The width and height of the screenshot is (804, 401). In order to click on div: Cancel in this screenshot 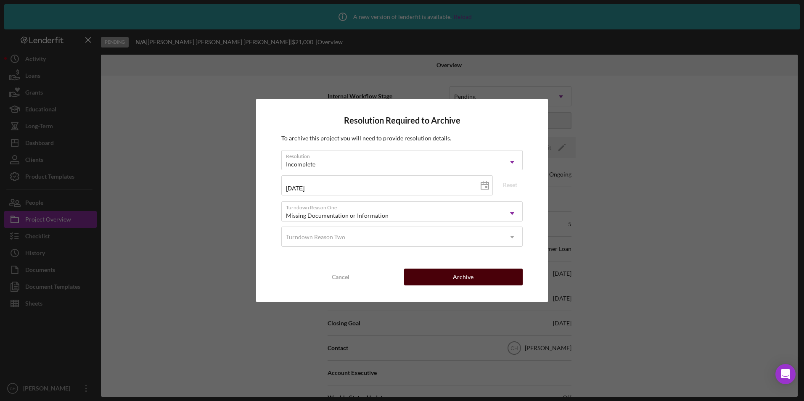, I will do `click(340, 277)`.